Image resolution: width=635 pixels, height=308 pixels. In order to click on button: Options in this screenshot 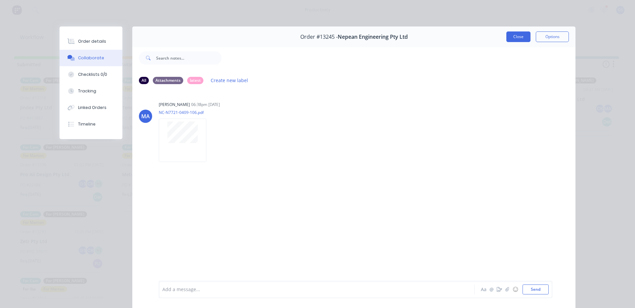, I will do `click(553, 37)`.